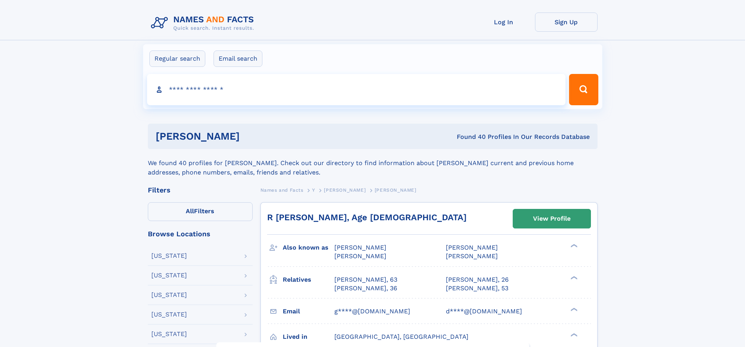  Describe the element at coordinates (552, 219) in the screenshot. I see `a: View Profile` at that location.